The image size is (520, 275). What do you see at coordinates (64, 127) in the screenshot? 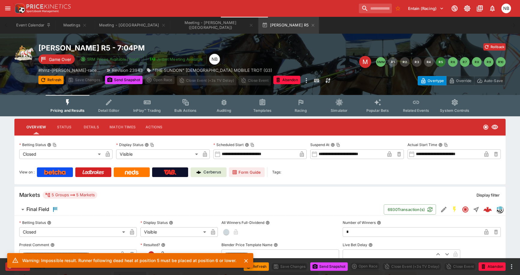
I see `button: Status` at bounding box center [64, 127].